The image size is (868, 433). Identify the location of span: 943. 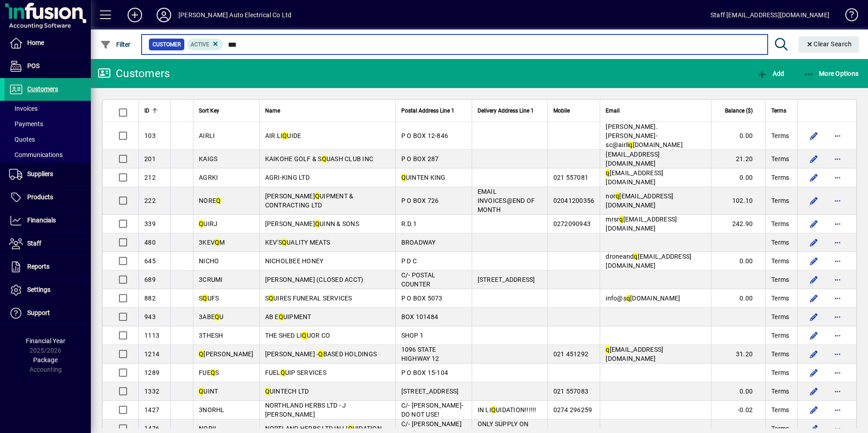
(150, 317).